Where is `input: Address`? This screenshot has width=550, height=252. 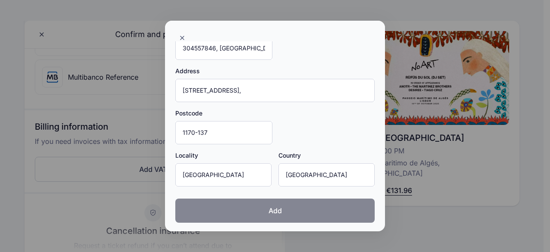
input: Address is located at coordinates (275, 90).